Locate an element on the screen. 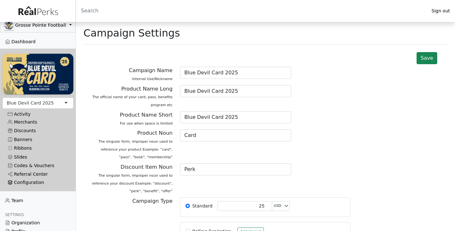 The height and width of the screenshot is (231, 455). a: Referral Center is located at coordinates (38, 174).